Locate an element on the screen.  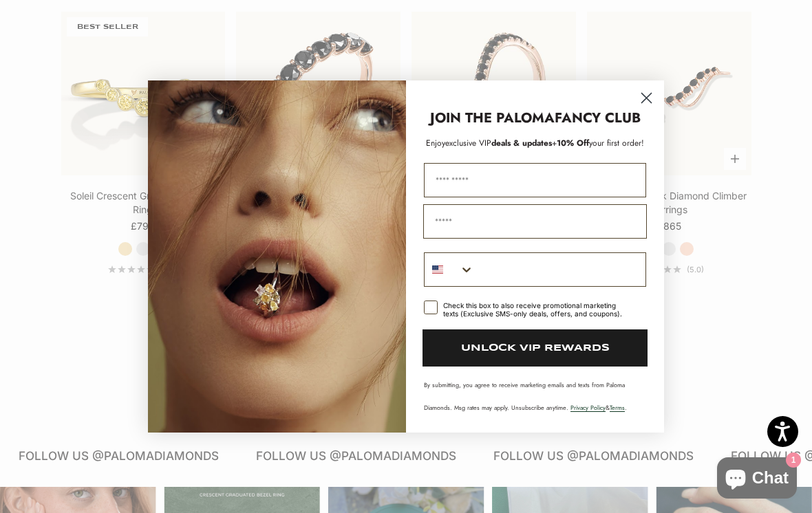
div: Check this box to also receive promotional marketing texts (Exclusive SMS-only deals, offers, and... is located at coordinates (536, 310).